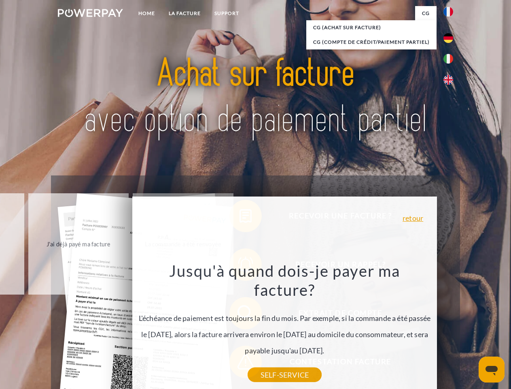  What do you see at coordinates (449, 12) in the screenshot?
I see `img: fr` at bounding box center [449, 12].